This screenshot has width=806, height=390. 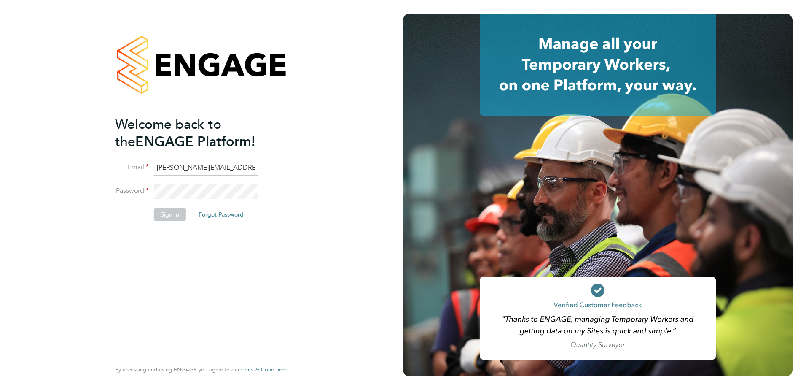 I want to click on h2: ENGAGE Platform!, so click(x=197, y=133).